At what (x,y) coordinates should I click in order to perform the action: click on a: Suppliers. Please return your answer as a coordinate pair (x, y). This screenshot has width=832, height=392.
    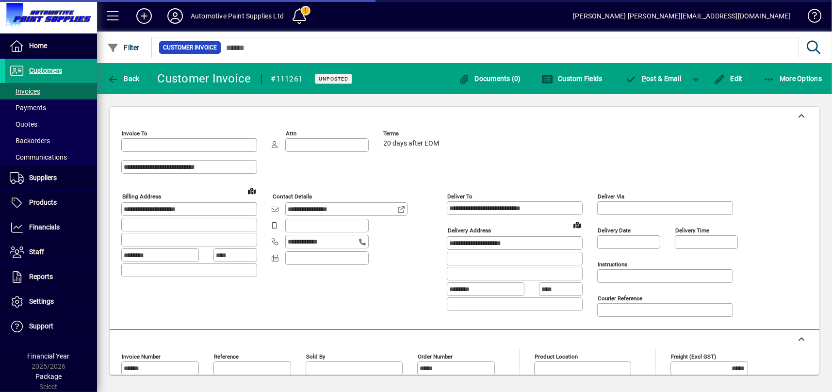
    Looking at the image, I should click on (51, 178).